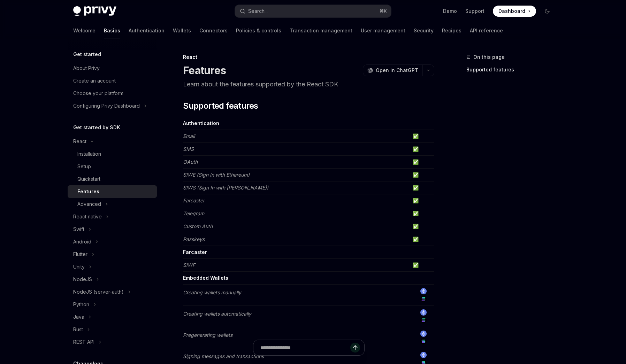 This screenshot has height=364, width=626. What do you see at coordinates (452, 30) in the screenshot?
I see `a: Recipes` at bounding box center [452, 30].